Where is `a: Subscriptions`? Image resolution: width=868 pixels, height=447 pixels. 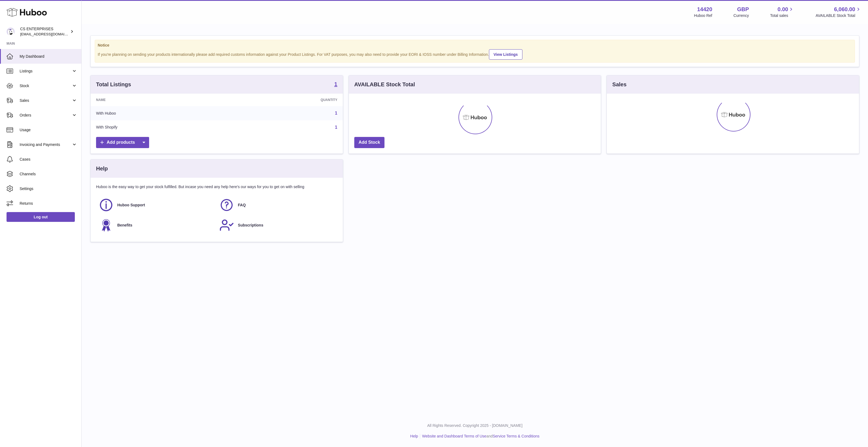 a: Subscriptions is located at coordinates (277, 225).